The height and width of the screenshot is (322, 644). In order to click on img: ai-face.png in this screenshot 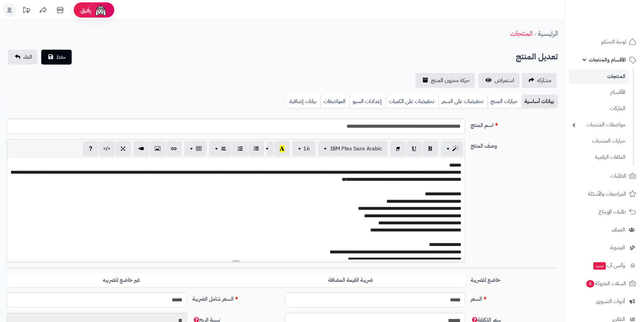, I will do `click(101, 10)`.